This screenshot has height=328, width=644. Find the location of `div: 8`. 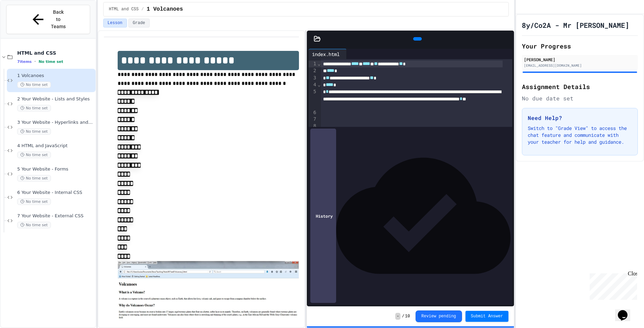

div: 8 is located at coordinates (313, 126).